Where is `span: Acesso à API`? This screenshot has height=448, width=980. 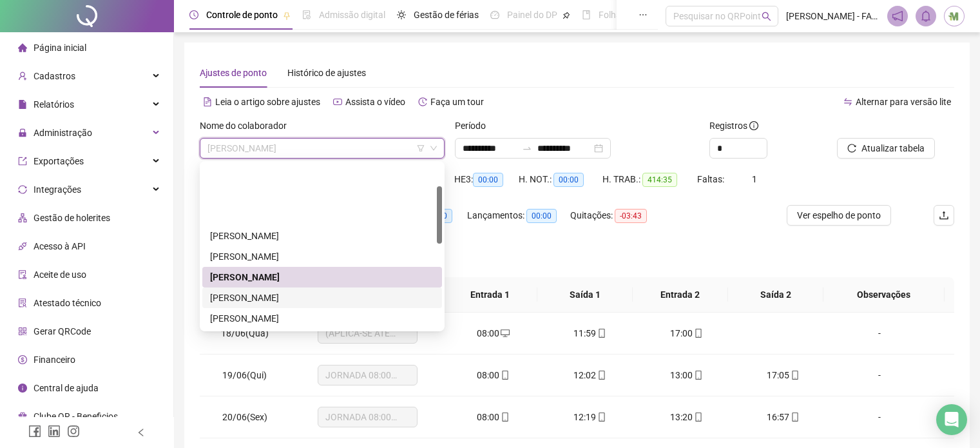
span: Acesso à API is located at coordinates (59, 246).